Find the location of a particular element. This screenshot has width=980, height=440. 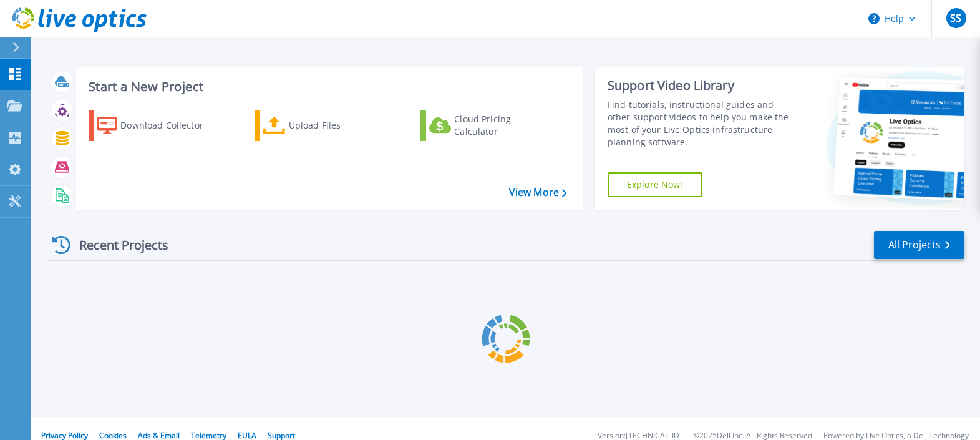

a: Download Collector is located at coordinates (158, 126).